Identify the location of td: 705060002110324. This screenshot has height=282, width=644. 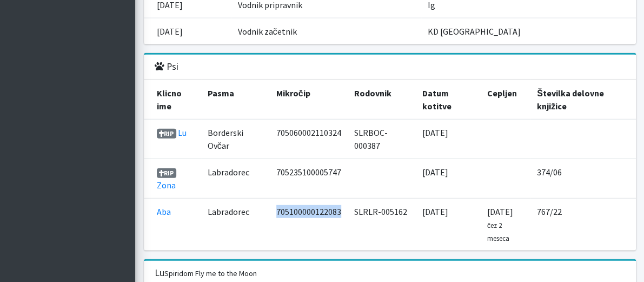
(309, 140).